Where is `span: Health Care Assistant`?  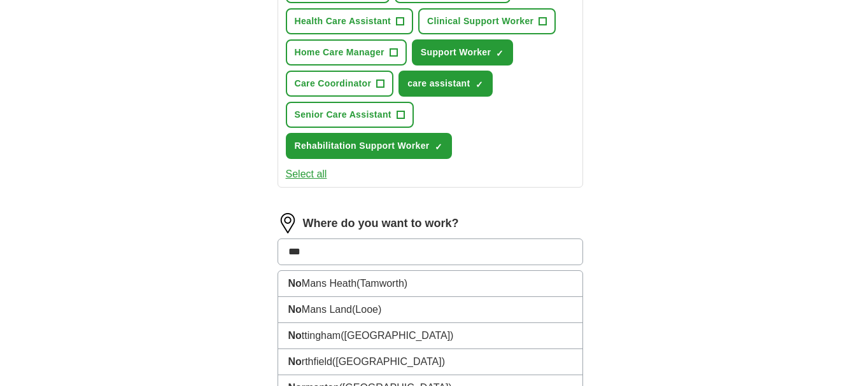 span: Health Care Assistant is located at coordinates (343, 21).